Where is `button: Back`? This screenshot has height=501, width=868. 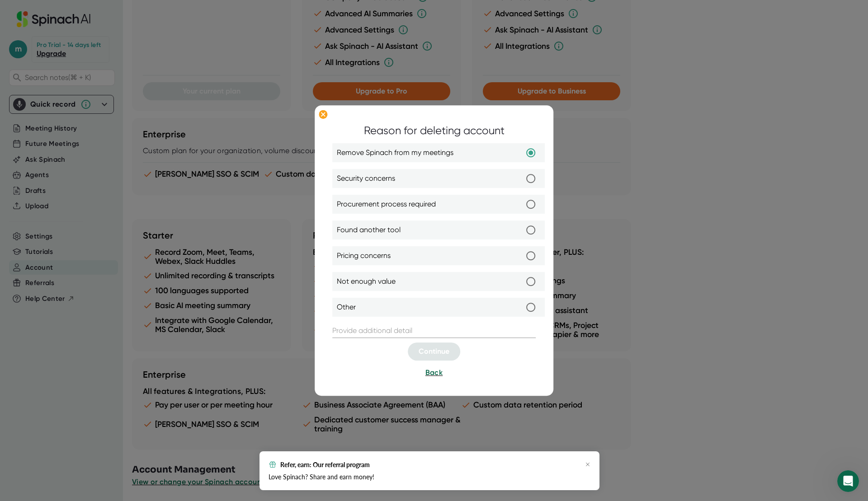 button: Back is located at coordinates (434, 373).